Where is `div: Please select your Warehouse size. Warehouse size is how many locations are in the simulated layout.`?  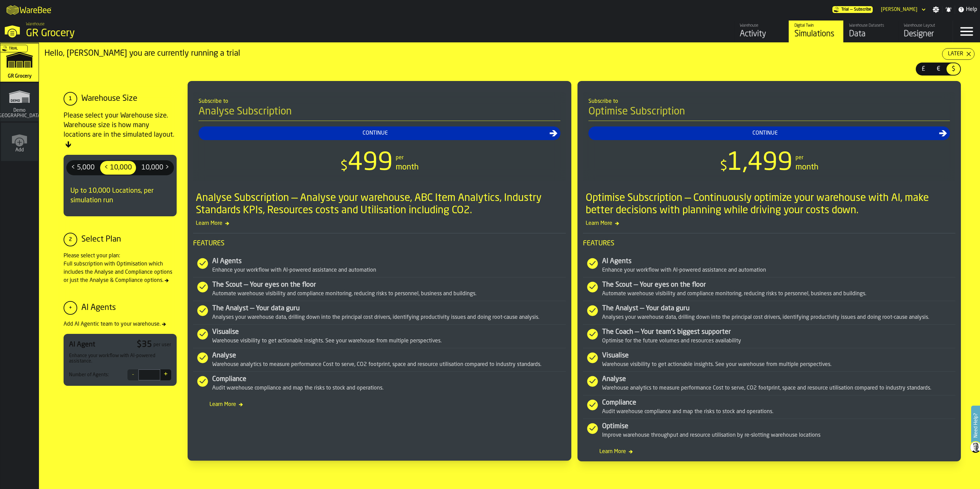 div: Please select your Warehouse size. Warehouse size is how many locations are in the simulated layout. is located at coordinates (120, 130).